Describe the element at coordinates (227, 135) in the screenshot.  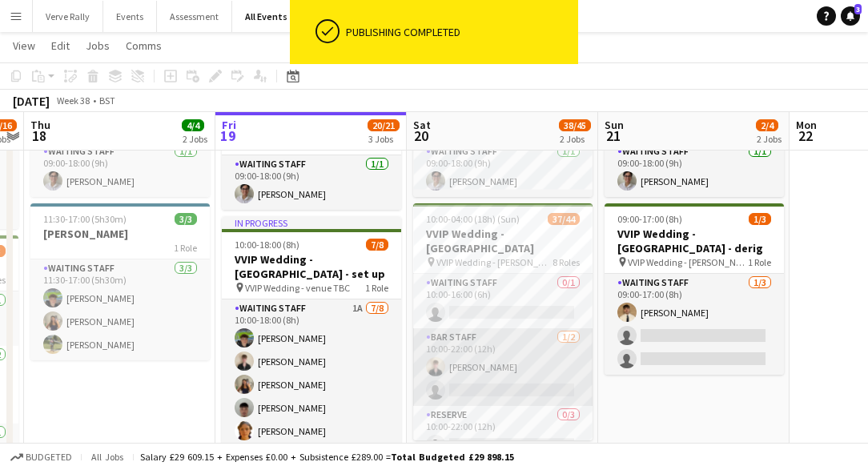
I see `span: 19` at that location.